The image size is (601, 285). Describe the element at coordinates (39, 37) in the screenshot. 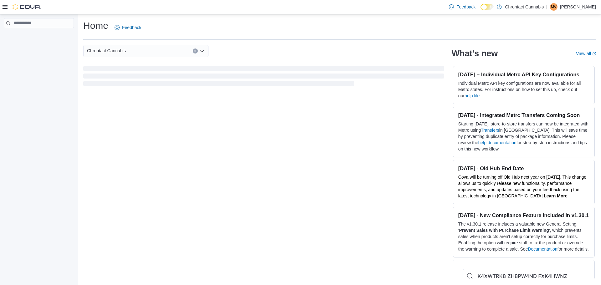

I see `nav: Complex example` at that location.